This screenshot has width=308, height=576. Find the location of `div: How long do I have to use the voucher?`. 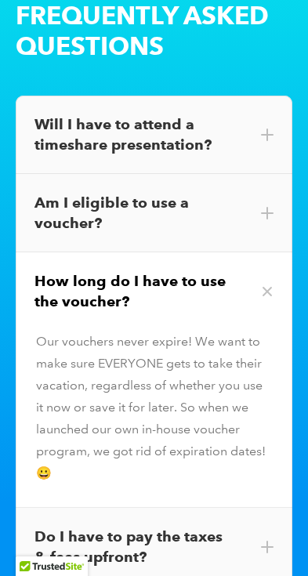

div: How long do I have to use the voucher? is located at coordinates (154, 291).